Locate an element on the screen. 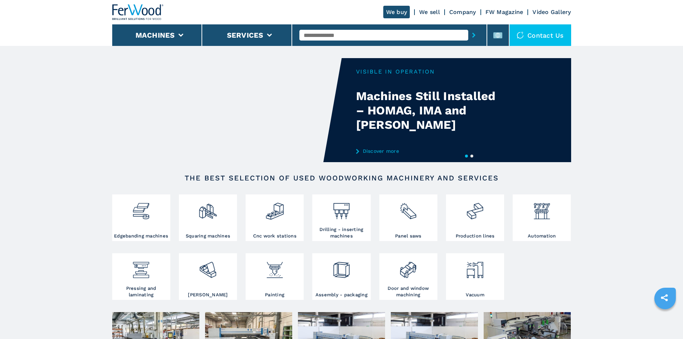 This screenshot has height=339, width=683. h3: Painting is located at coordinates (275, 295).